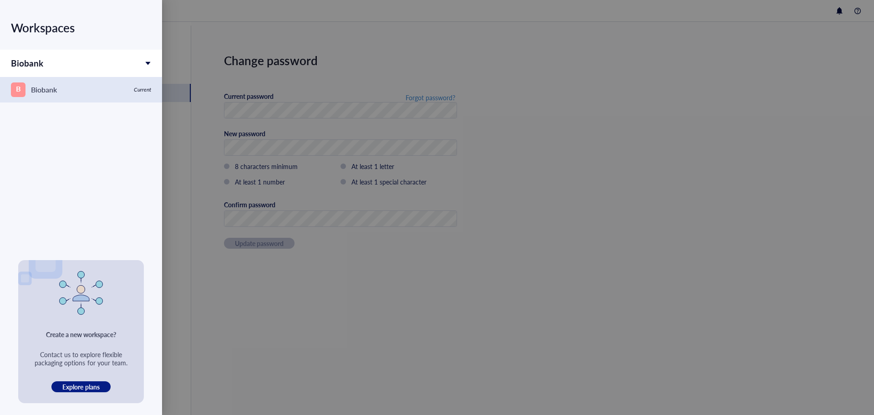 The width and height of the screenshot is (874, 415). Describe the element at coordinates (81, 28) in the screenshot. I see `div: Workspaces` at that location.